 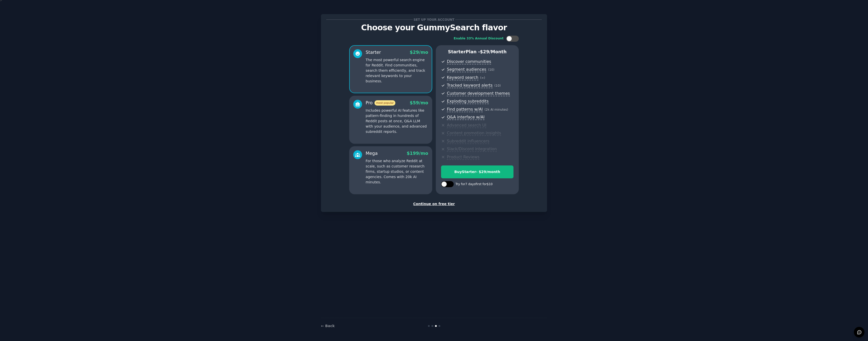 What do you see at coordinates (373, 52) in the screenshot?
I see `div: Starter` at bounding box center [373, 52].